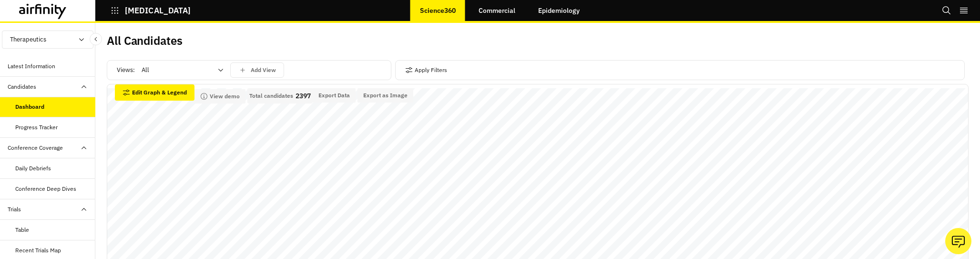  Describe the element at coordinates (48, 39) in the screenshot. I see `button: Therapeutics` at that location.